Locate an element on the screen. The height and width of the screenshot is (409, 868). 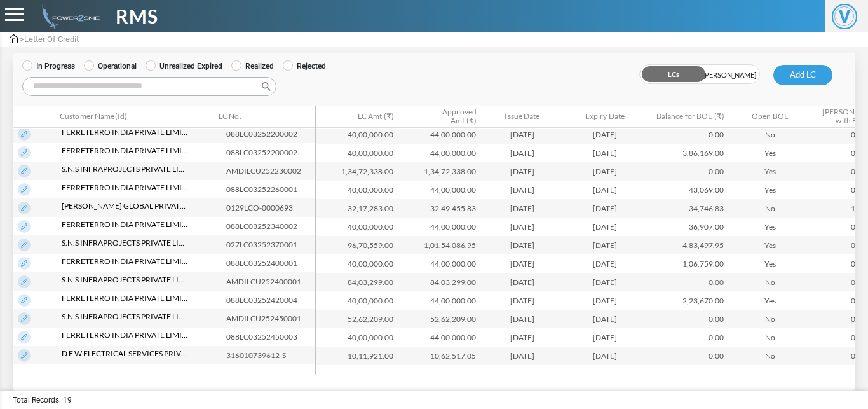
label: Realized is located at coordinates (252, 67).